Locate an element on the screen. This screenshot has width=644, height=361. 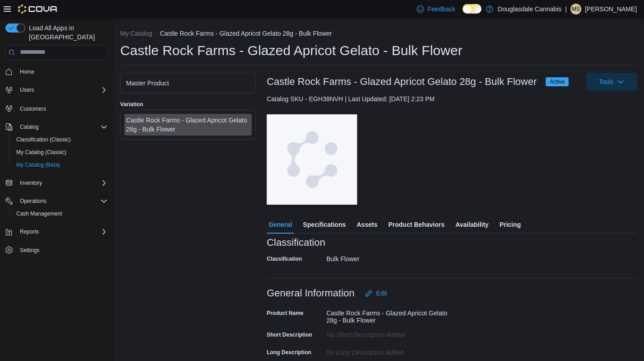
a: My Catalog (Classic) is located at coordinates (42, 152).